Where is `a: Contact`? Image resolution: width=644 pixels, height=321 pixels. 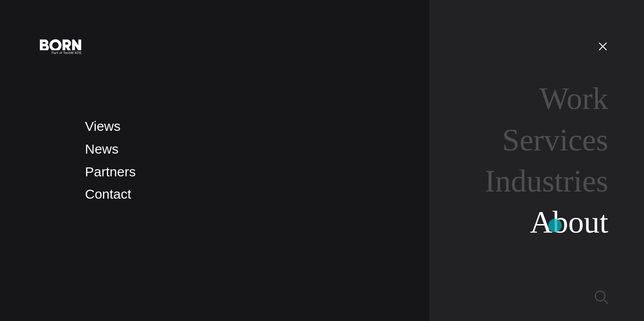 a: Contact is located at coordinates (108, 194).